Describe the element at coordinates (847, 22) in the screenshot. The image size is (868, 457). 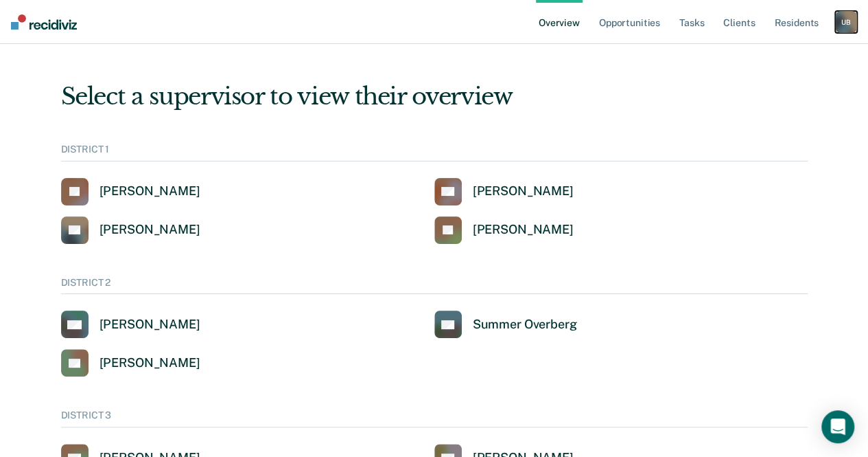
I see `button: UB` at that location.